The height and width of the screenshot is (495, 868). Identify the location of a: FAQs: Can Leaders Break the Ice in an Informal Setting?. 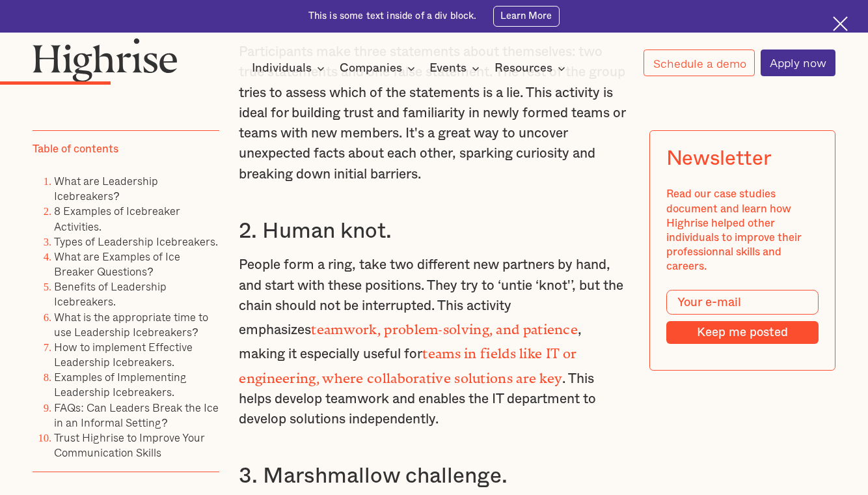
(136, 415).